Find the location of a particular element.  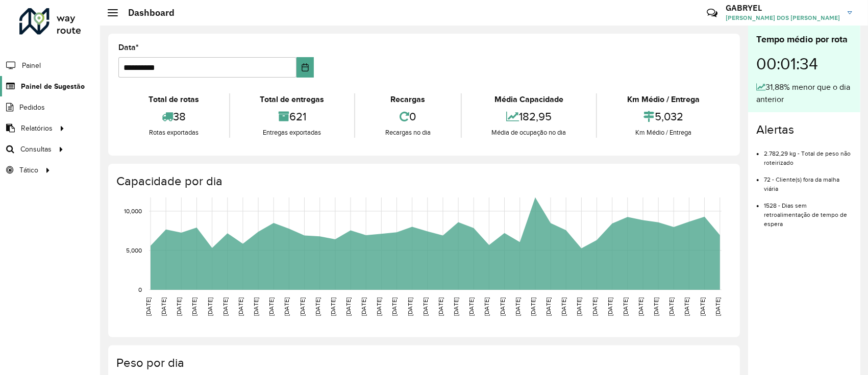

span: Relatórios is located at coordinates (36, 128).